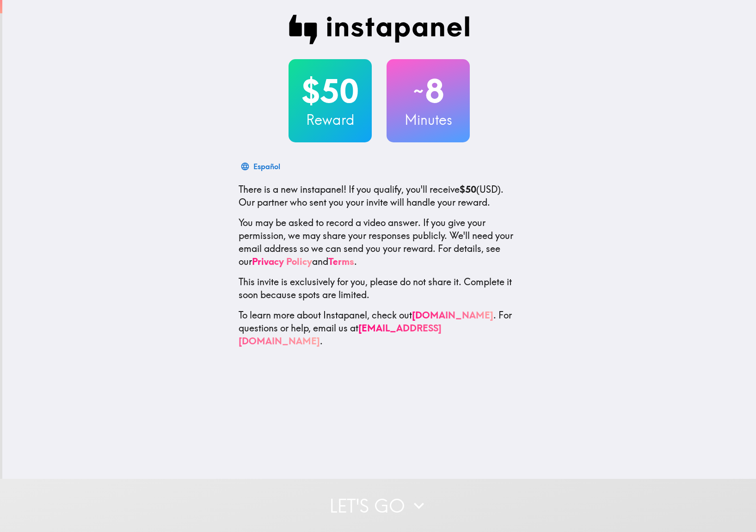 The image size is (756, 532). Describe the element at coordinates (292, 189) in the screenshot. I see `span: There is a new instapanel!` at that location.